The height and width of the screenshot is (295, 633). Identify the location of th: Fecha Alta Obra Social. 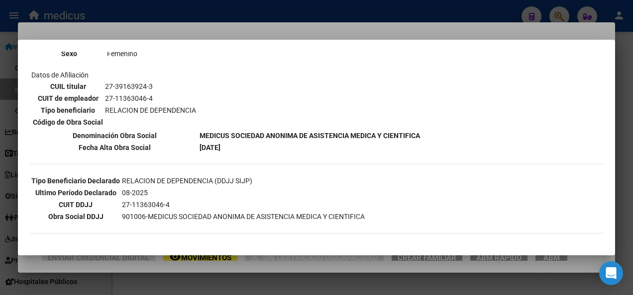
(114, 148).